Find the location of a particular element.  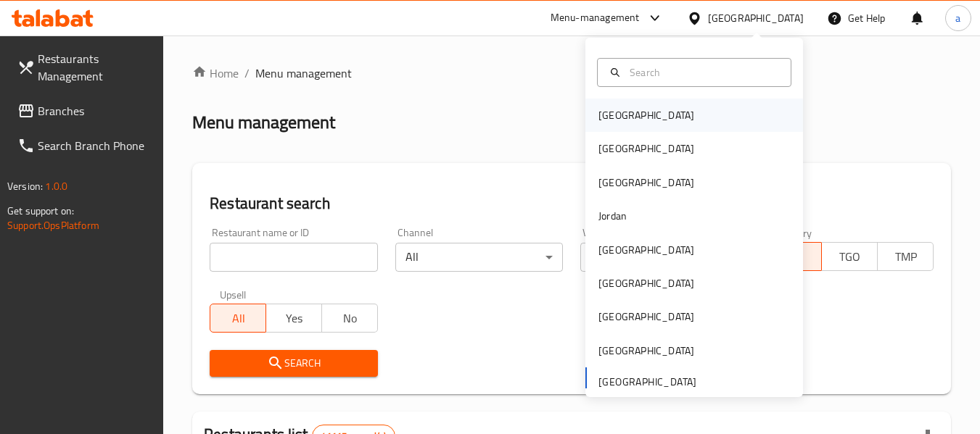

a: Search Branch Phone is located at coordinates (85, 146).